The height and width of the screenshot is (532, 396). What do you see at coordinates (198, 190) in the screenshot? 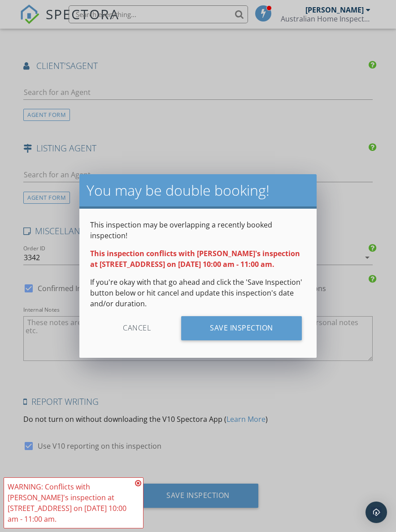
I see `h2: You may be double booking!` at bounding box center [198, 190].